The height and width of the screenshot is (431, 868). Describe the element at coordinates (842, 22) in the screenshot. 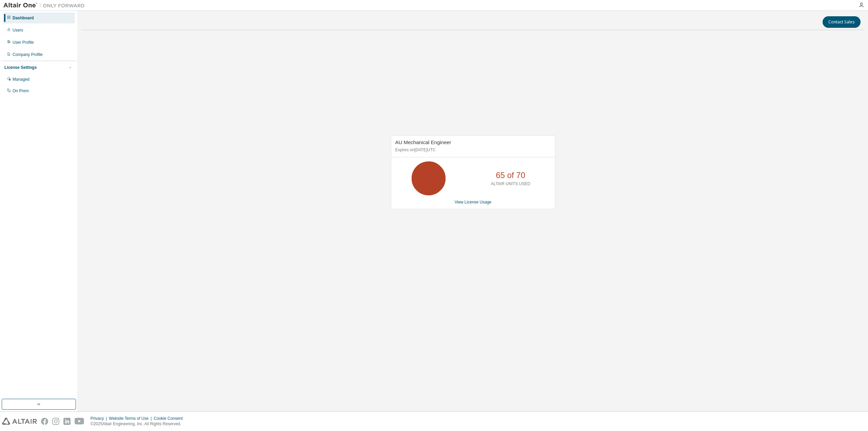

I see `button: Contact Sales` at that location.